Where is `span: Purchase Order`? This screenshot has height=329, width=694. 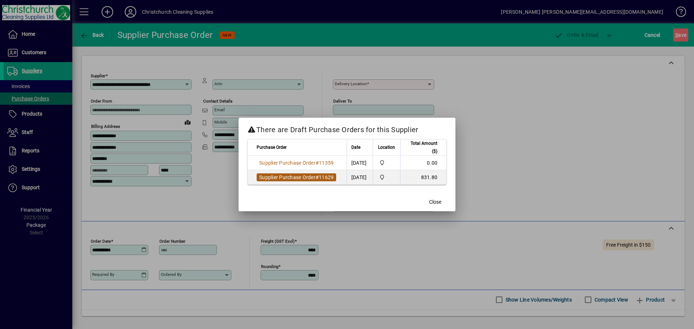
span: Purchase Order is located at coordinates (272, 148).